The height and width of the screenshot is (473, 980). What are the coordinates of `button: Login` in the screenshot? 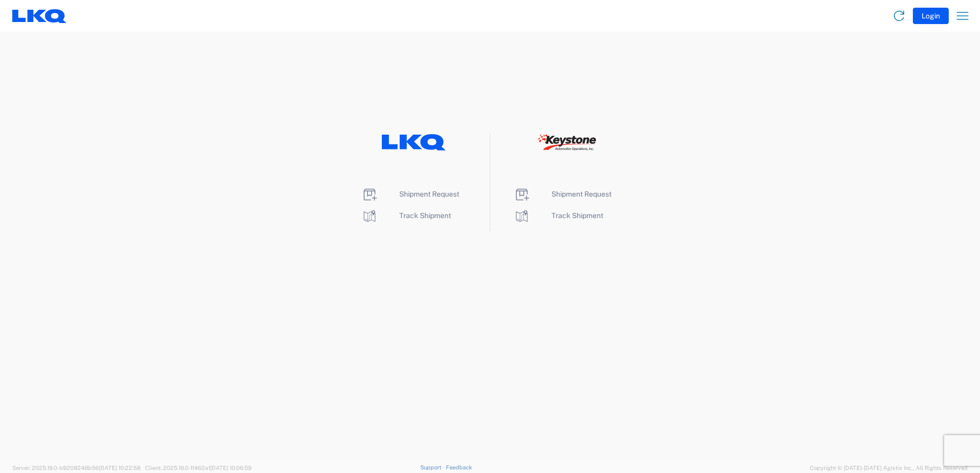 It's located at (931, 16).